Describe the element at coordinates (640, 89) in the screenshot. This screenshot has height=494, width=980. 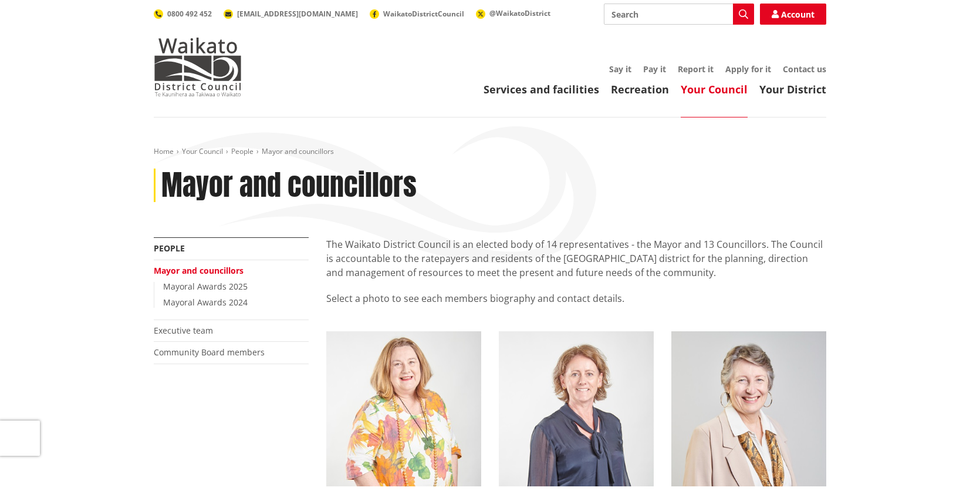
I see `a: Recreation` at that location.